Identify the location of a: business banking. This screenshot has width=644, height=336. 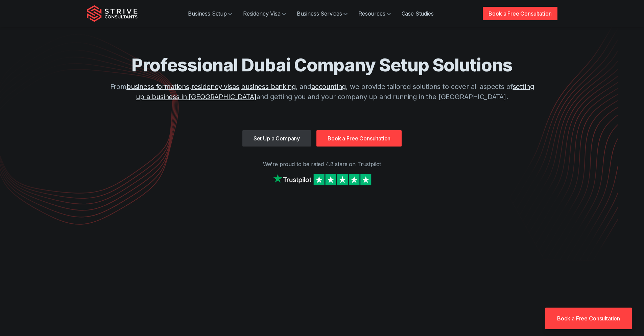
(268, 87).